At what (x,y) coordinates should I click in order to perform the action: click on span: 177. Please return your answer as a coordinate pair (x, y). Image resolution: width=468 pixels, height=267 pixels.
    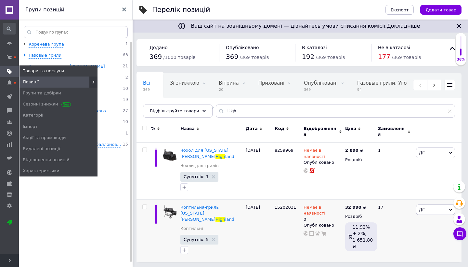
    Looking at the image, I should click on (384, 57).